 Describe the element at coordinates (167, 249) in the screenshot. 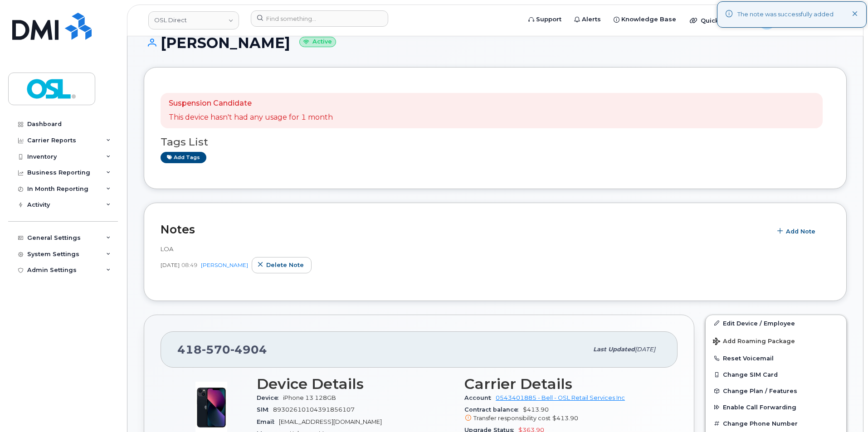

I see `span: LOA` at that location.